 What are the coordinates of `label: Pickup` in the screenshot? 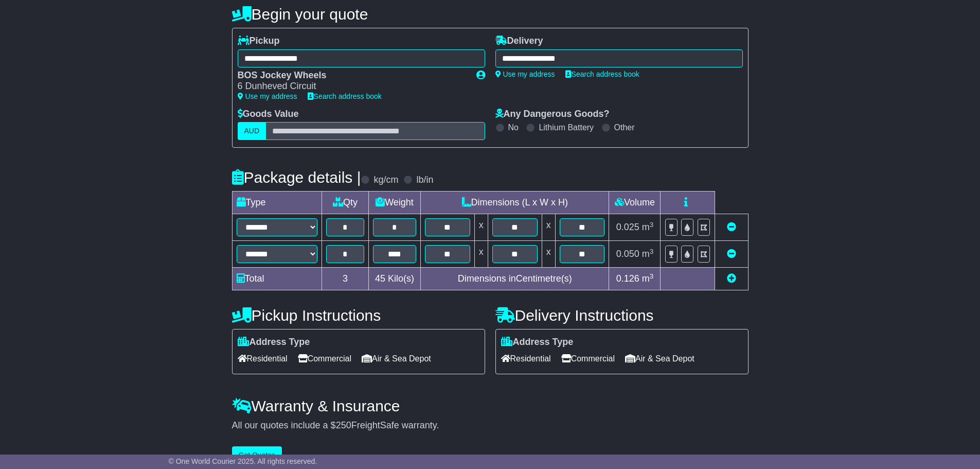 It's located at (259, 41).